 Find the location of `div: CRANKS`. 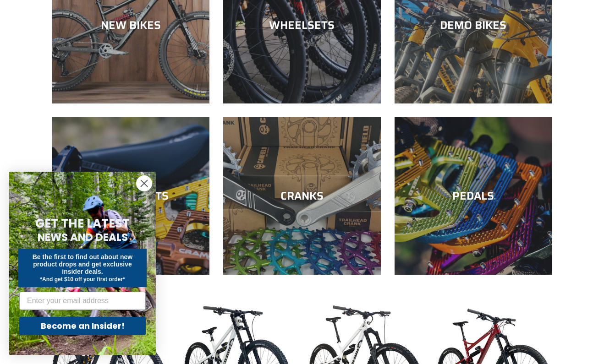

div: CRANKS is located at coordinates (302, 196).